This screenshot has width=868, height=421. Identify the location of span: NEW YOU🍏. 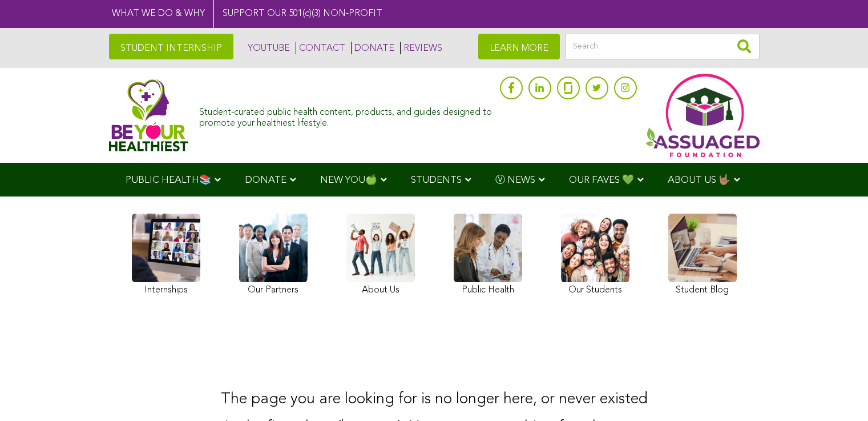
(348, 180).